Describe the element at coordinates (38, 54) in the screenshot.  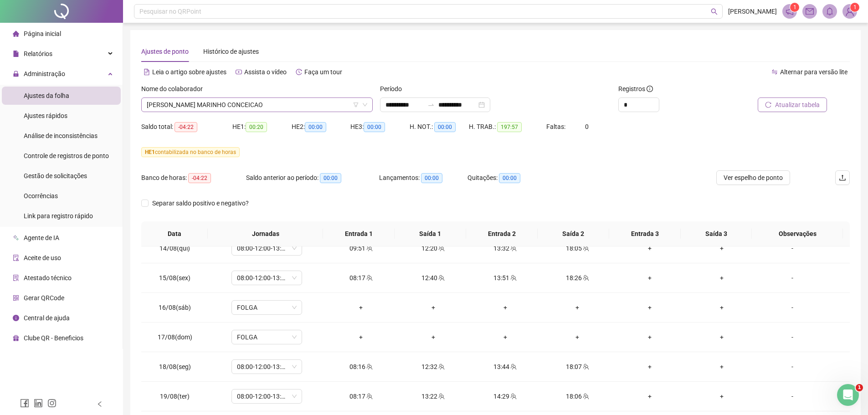
I see `span: Relatórios` at that location.